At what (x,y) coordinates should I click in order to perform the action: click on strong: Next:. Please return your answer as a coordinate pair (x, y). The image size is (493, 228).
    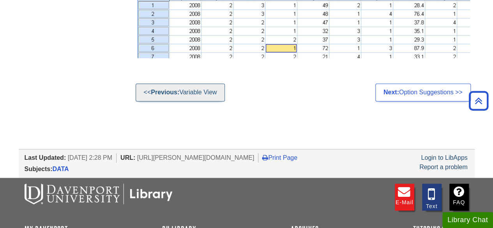
    Looking at the image, I should click on (391, 92).